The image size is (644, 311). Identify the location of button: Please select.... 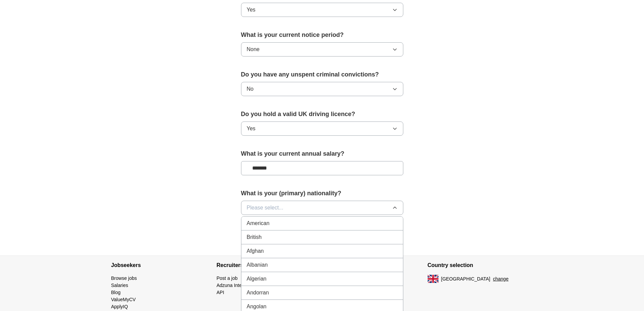
(322, 208).